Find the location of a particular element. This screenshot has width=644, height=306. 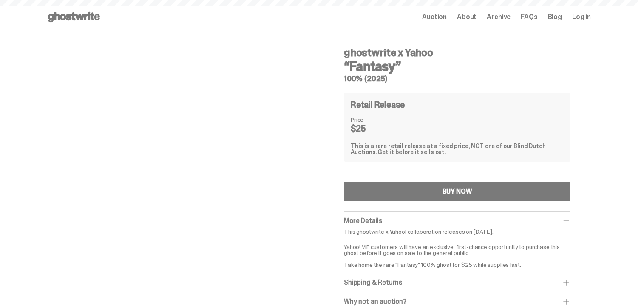

h4: Retail Release is located at coordinates (378, 105).